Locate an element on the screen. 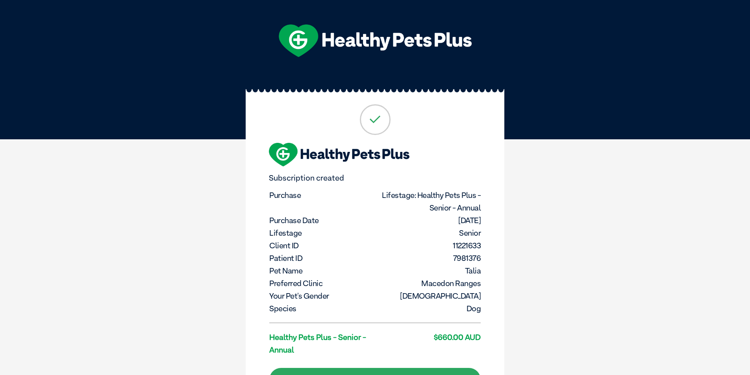  dt: Patient ID is located at coordinates (322, 258).